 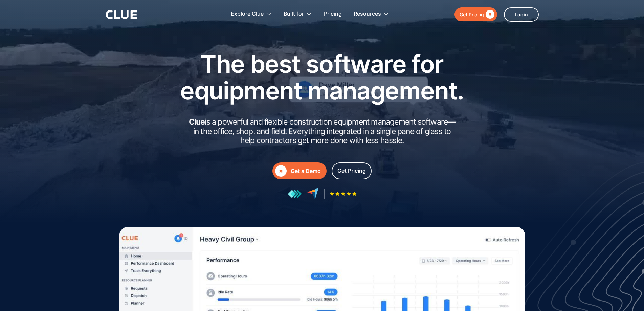 I want to click on a: Get a Demo, so click(x=300, y=171).